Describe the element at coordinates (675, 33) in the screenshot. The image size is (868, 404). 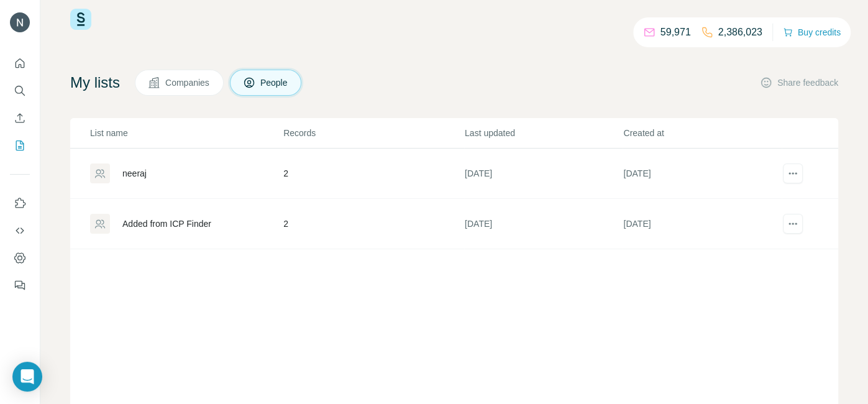
I see `p: 59,971` at that location.